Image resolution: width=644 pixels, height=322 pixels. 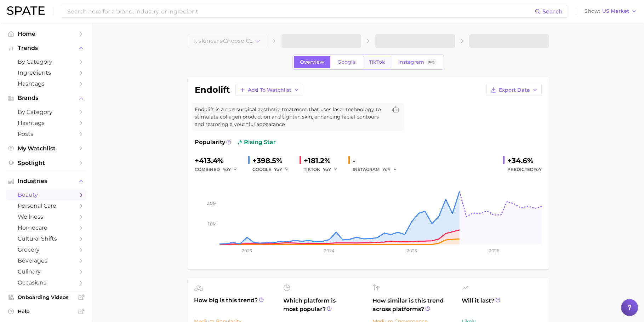 What do you see at coordinates (46, 239) in the screenshot?
I see `a: cultural shifts` at bounding box center [46, 239].